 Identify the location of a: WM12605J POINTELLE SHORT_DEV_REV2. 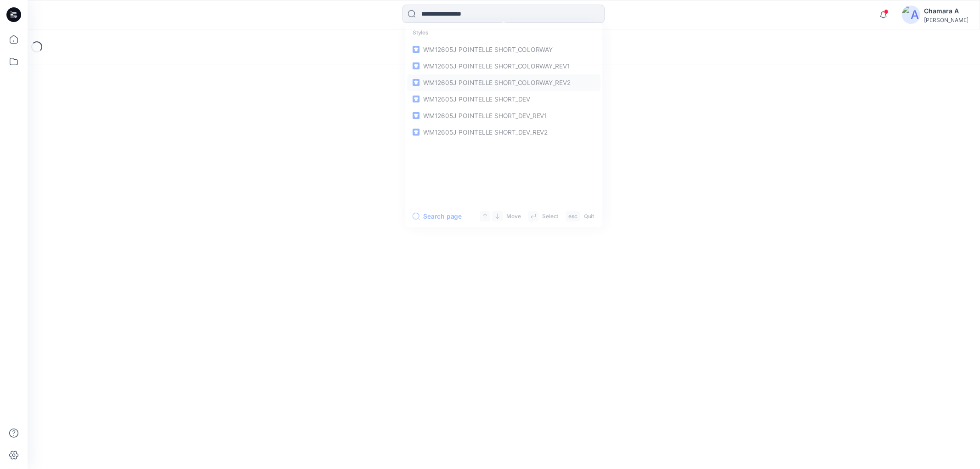
(504, 132).